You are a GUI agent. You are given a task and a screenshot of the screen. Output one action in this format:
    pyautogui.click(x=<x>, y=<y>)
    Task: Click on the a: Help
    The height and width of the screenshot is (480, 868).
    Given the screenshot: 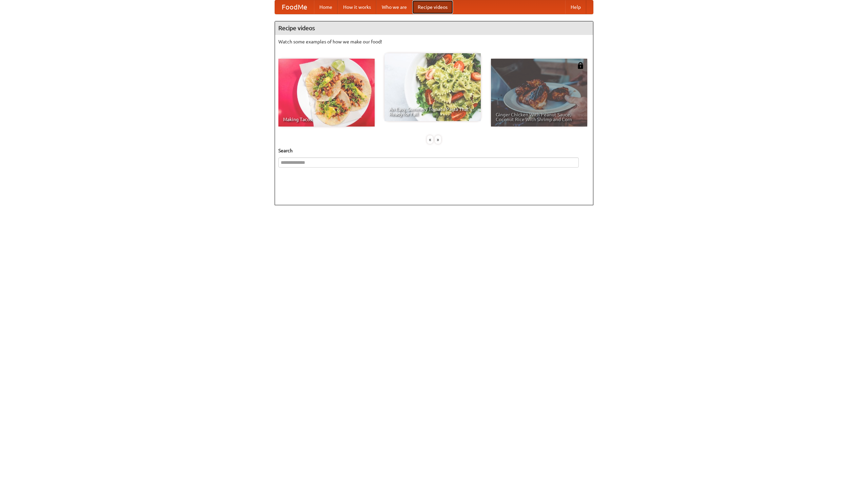 What is the action you would take?
    pyautogui.click(x=576, y=7)
    